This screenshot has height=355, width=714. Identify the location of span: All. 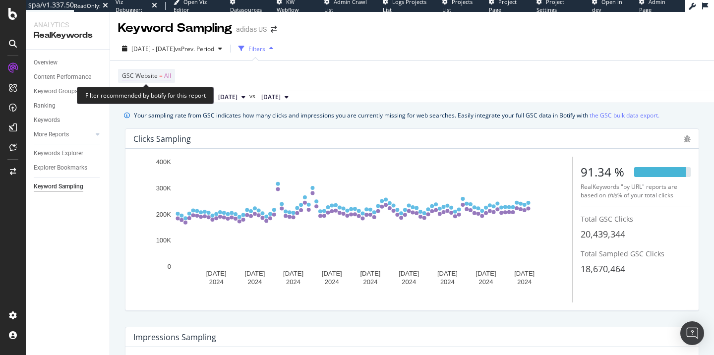
(168, 76).